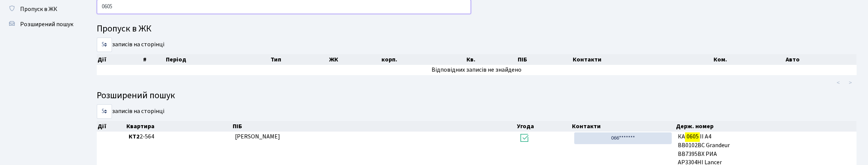 The image size is (868, 165). Describe the element at coordinates (42, 24) in the screenshot. I see `a: Розширений пошук` at that location.